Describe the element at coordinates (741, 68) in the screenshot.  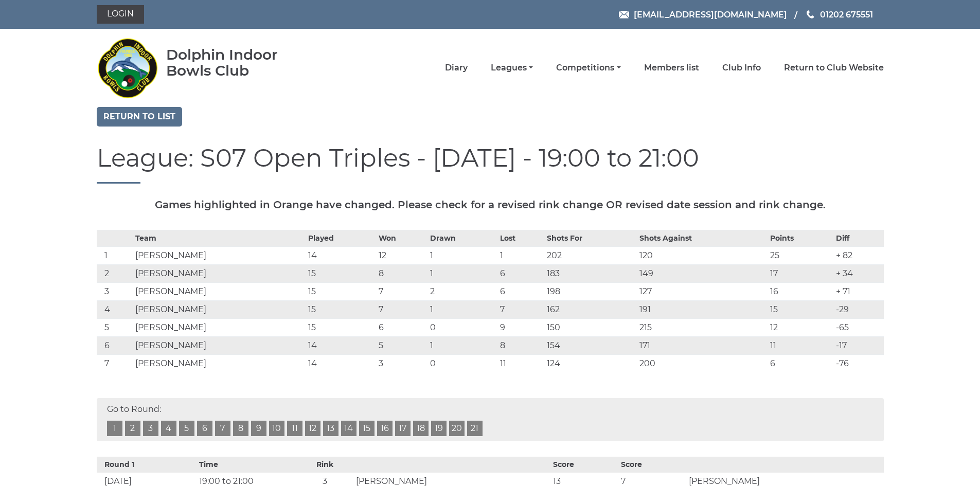
I see `a: Club Info` at that location.